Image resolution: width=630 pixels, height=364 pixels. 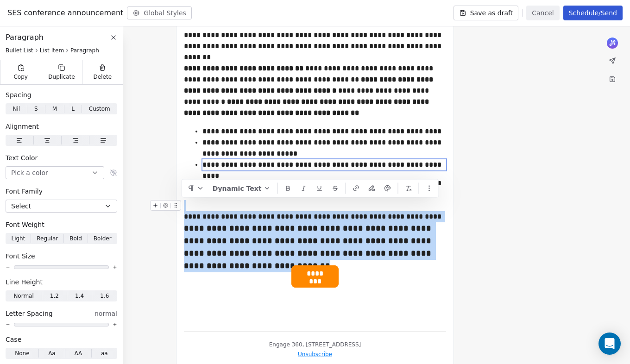 What do you see at coordinates (21, 158) in the screenshot?
I see `span: Text Color` at bounding box center [21, 158].